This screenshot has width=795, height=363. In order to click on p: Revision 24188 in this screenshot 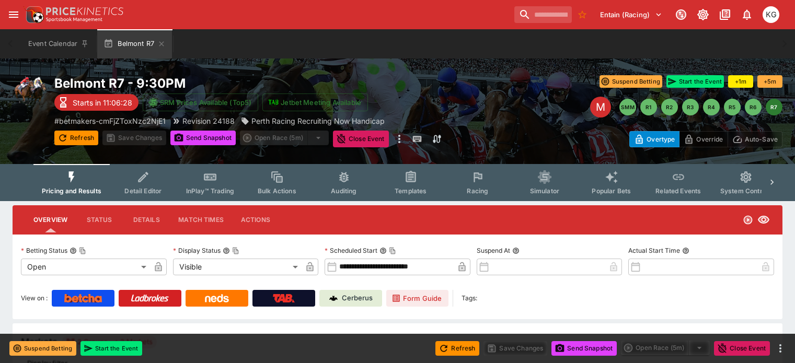, I will do `click(209, 121)`.